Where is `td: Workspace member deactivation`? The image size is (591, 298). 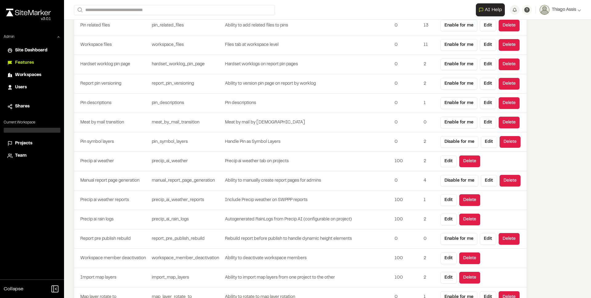 td: Workspace member deactivation is located at coordinates (112, 258).